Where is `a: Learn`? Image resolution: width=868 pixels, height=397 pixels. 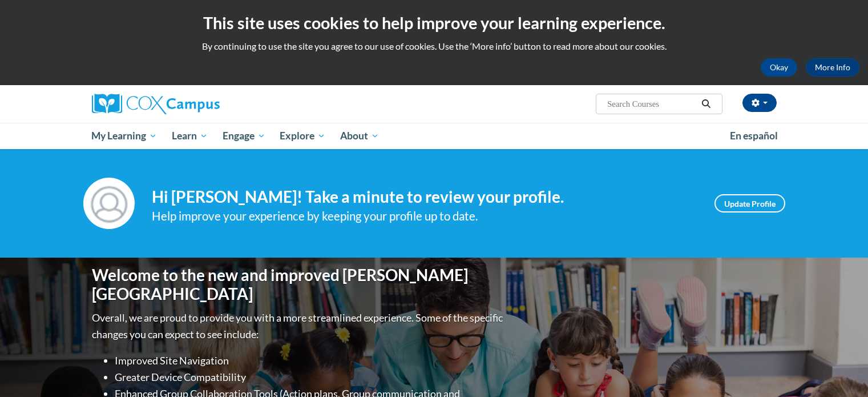
a: Learn is located at coordinates (189, 136).